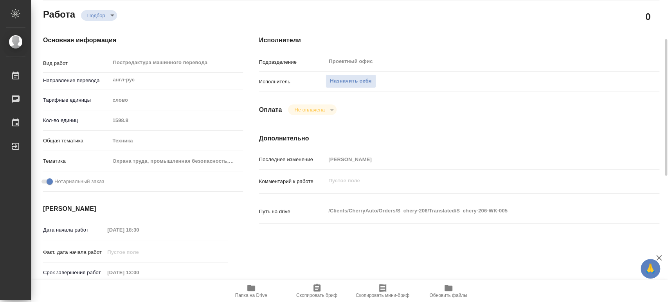  I want to click on span: Назначить себя, so click(350, 81).